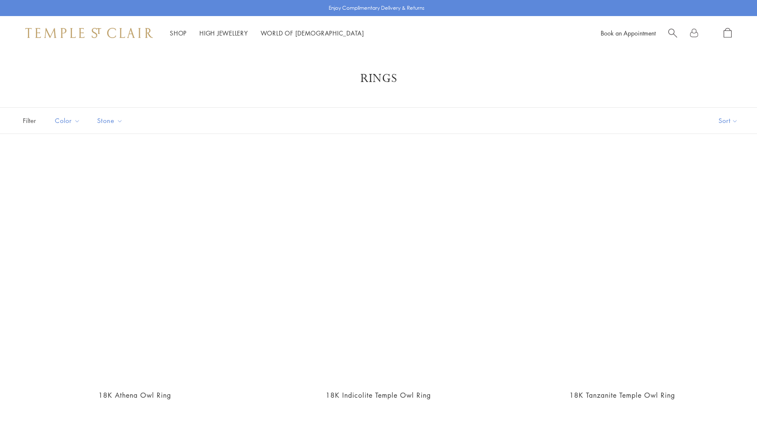  What do you see at coordinates (134, 268) in the screenshot?
I see `a: R36865-OWLTGBS` at bounding box center [134, 268].